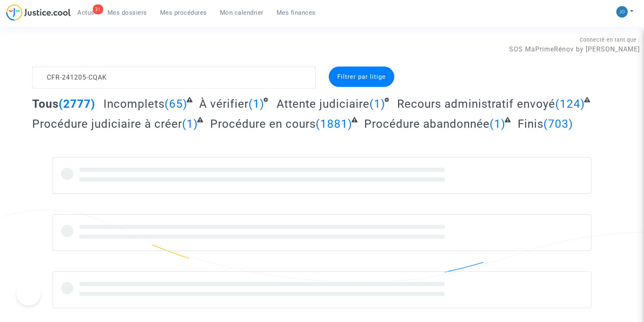 The height and width of the screenshot is (322, 644). What do you see at coordinates (86, 13) in the screenshot?
I see `a: 31Actus` at bounding box center [86, 13].